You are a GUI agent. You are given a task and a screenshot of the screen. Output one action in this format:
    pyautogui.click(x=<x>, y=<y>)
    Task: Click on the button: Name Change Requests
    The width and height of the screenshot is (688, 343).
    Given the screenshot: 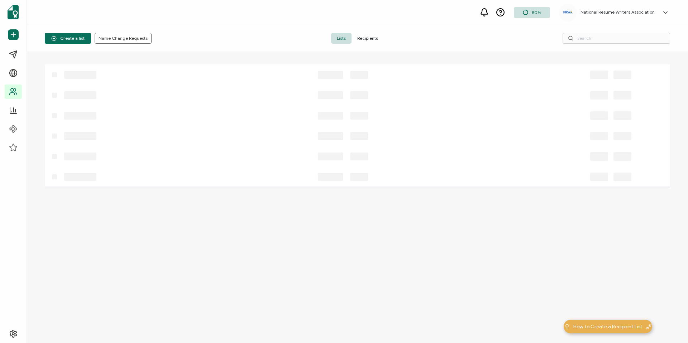 What is the action you would take?
    pyautogui.click(x=123, y=38)
    